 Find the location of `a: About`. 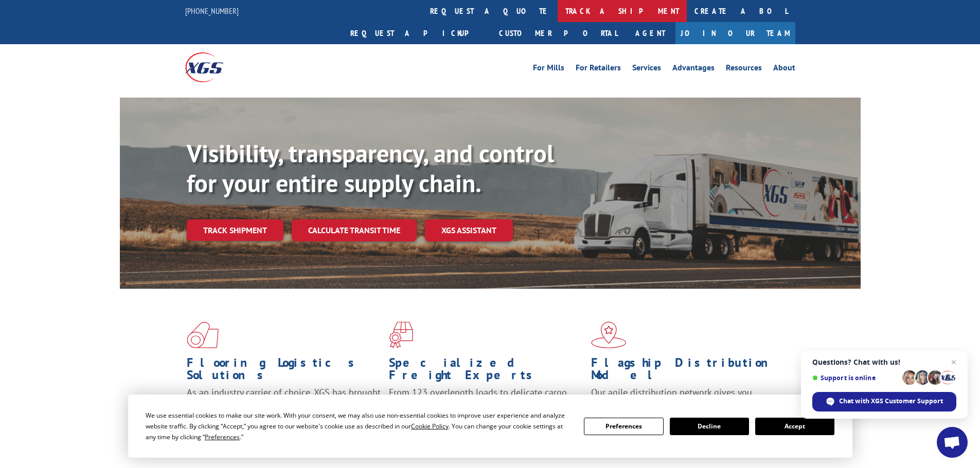

a: About is located at coordinates (784, 70).